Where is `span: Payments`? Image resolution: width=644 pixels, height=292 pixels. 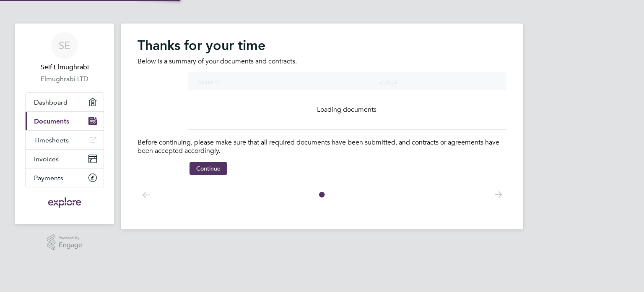 span: Payments is located at coordinates (49, 177).